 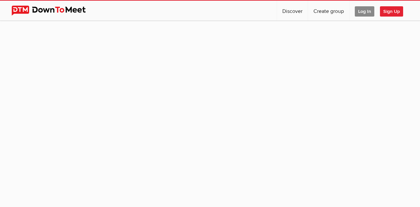 What do you see at coordinates (394, 11) in the screenshot?
I see `a: Sign Up` at bounding box center [394, 11].